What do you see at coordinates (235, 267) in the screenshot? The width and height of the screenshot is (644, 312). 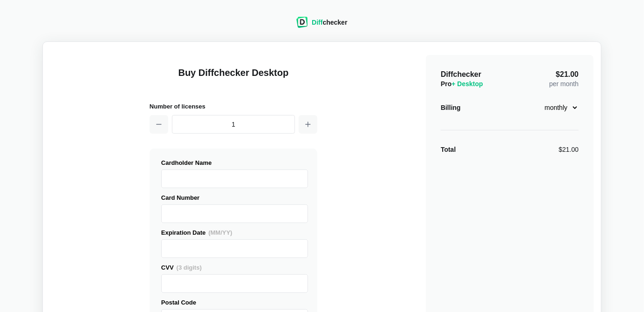 I see `div: CVV` at bounding box center [235, 267].